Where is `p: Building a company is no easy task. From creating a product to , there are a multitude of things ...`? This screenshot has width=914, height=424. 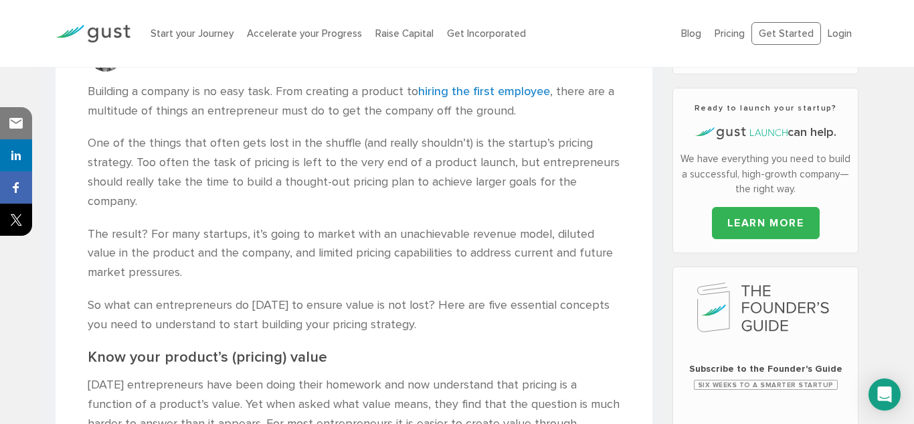
p: Building a company is no easy task. From creating a product to , there are a multitude of things ... is located at coordinates (354, 102).